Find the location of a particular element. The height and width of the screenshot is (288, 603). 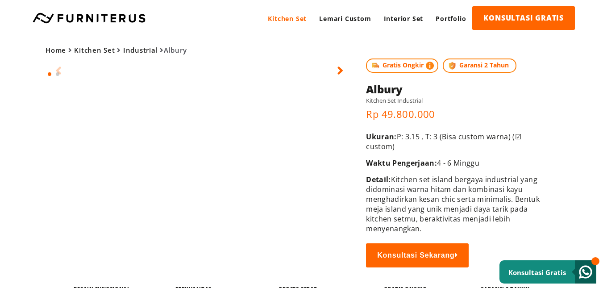

span: Detail: is located at coordinates (378, 179).